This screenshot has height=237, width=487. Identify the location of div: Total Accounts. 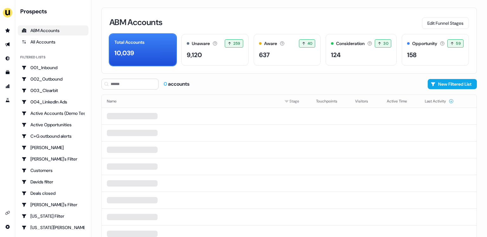
(129, 42).